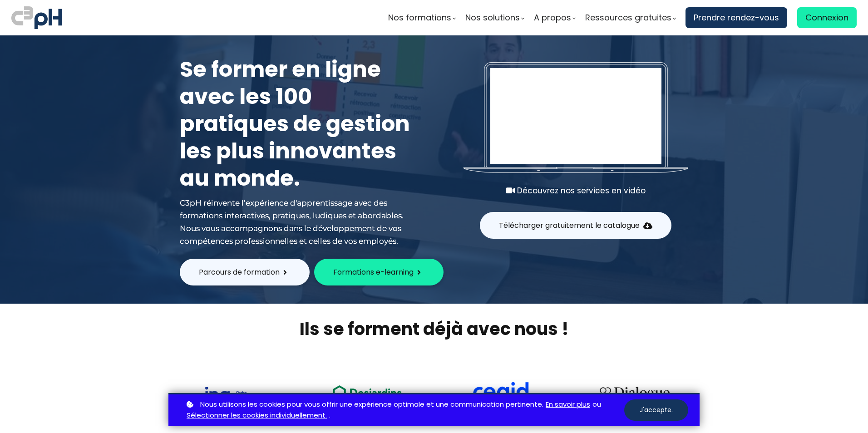  Describe the element at coordinates (736, 18) in the screenshot. I see `a: Prendre rendez-vous` at that location.